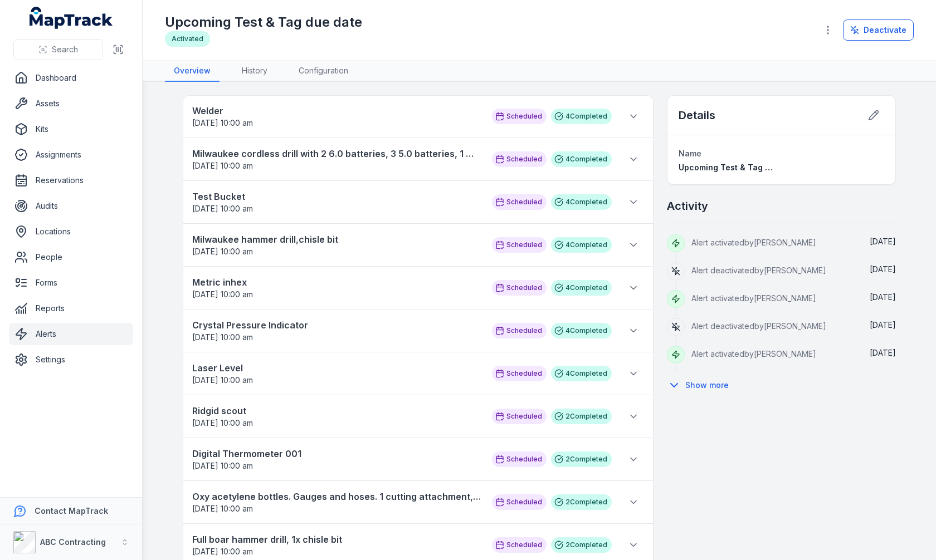 Image resolution: width=936 pixels, height=560 pixels. I want to click on button: Deactivate, so click(878, 30).